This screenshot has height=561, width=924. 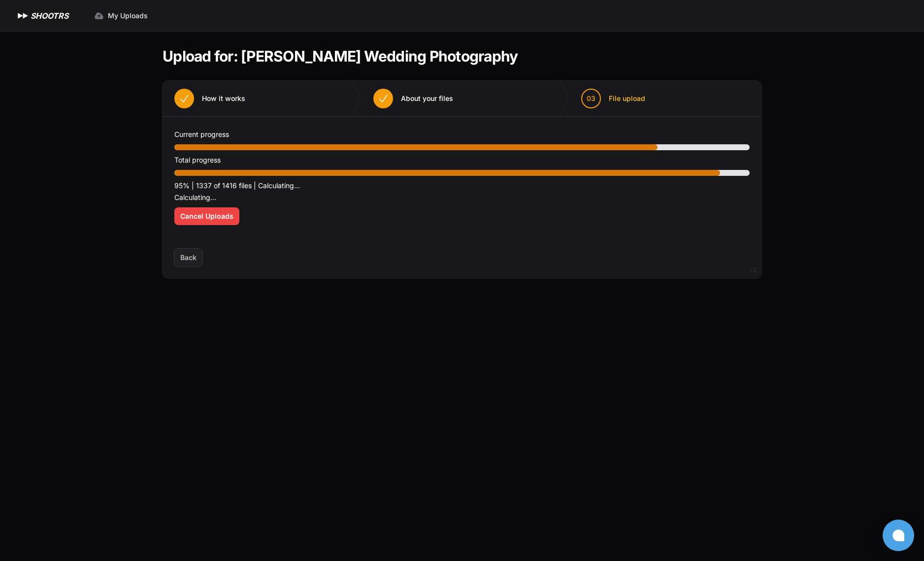 I want to click on button: Cancel Uploads, so click(x=207, y=216).